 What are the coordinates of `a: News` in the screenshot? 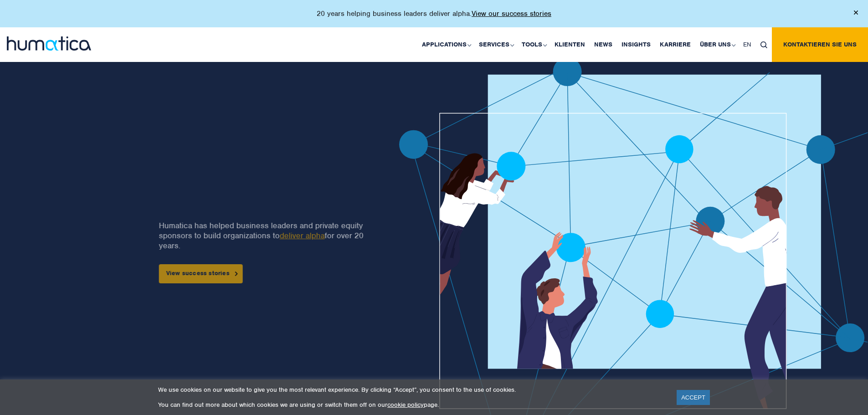 It's located at (603, 45).